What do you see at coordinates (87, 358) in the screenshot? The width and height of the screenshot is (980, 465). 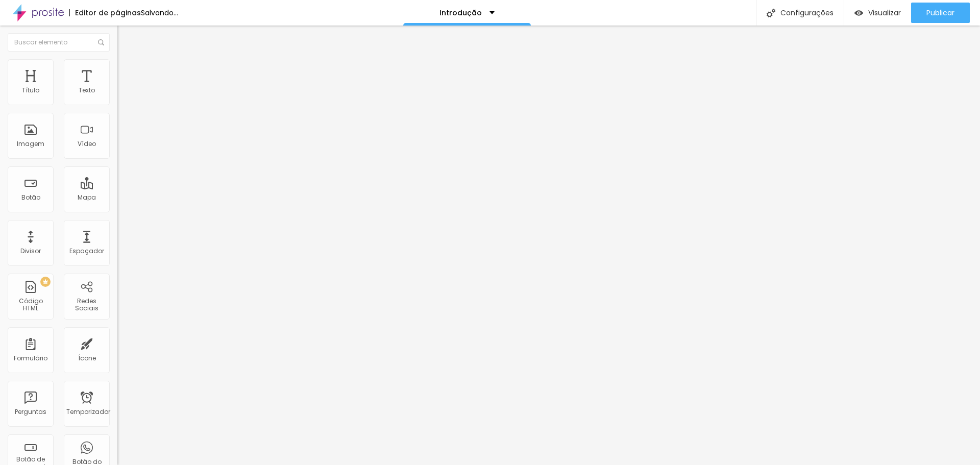 I see `font: Ícone` at bounding box center [87, 358].